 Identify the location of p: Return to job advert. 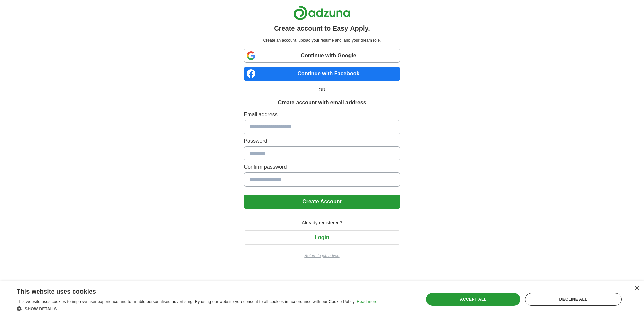
(321, 256).